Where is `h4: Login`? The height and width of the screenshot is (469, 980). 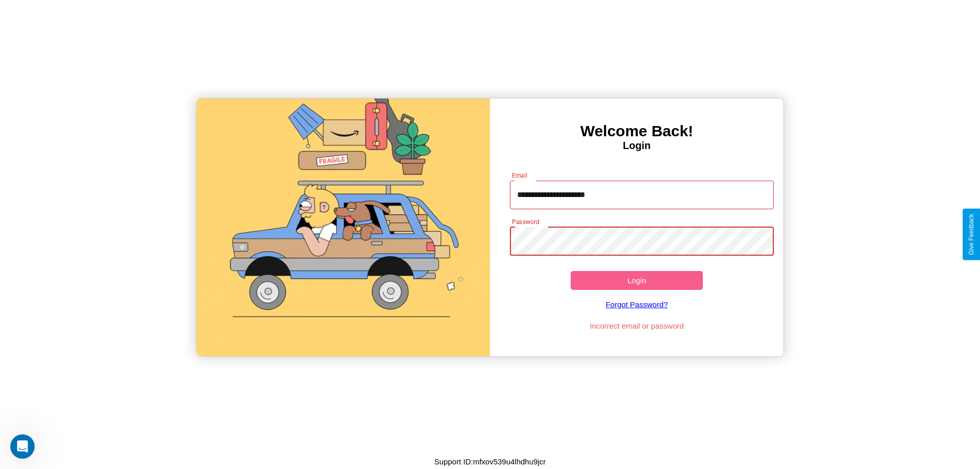
h4: Login is located at coordinates (636, 146).